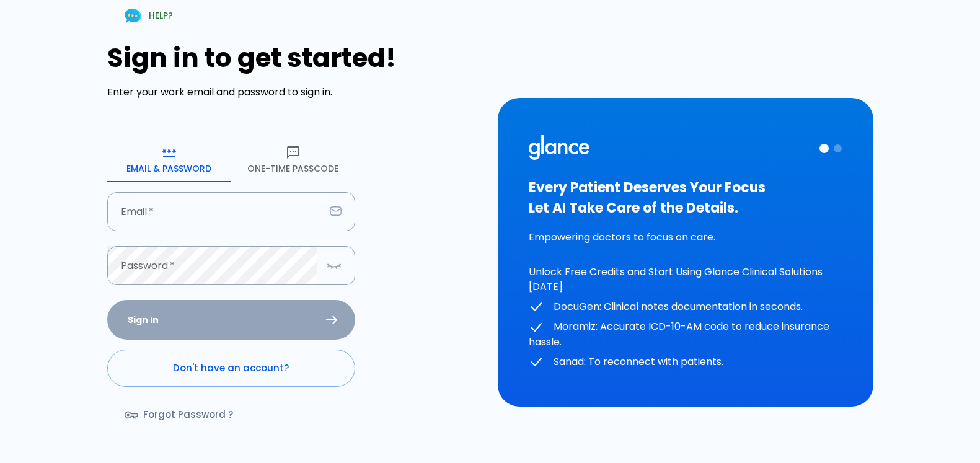 The height and width of the screenshot is (463, 980). I want to click on a: Don't have an account?, so click(231, 368).